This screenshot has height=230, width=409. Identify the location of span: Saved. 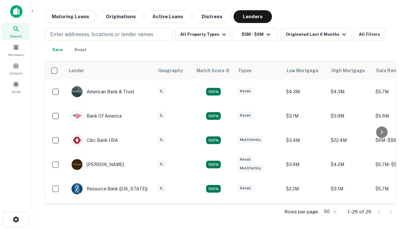
(16, 92).